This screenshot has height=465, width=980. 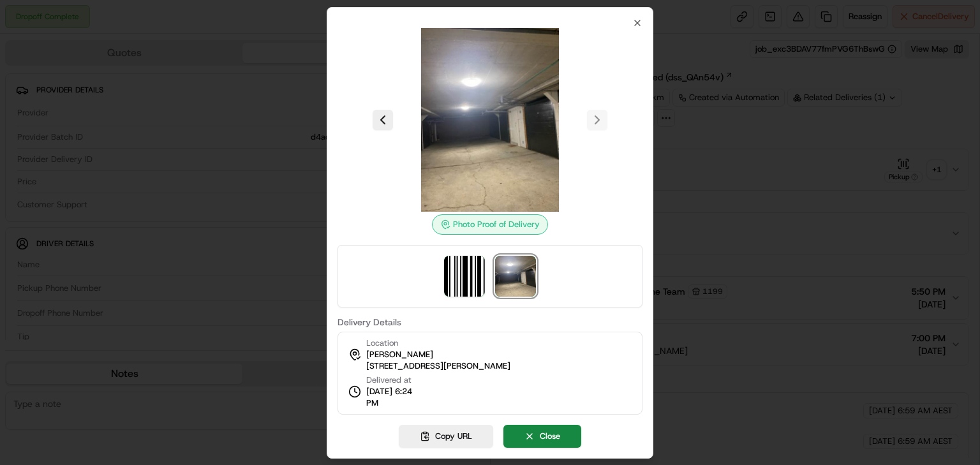 I want to click on span: Location, so click(x=382, y=343).